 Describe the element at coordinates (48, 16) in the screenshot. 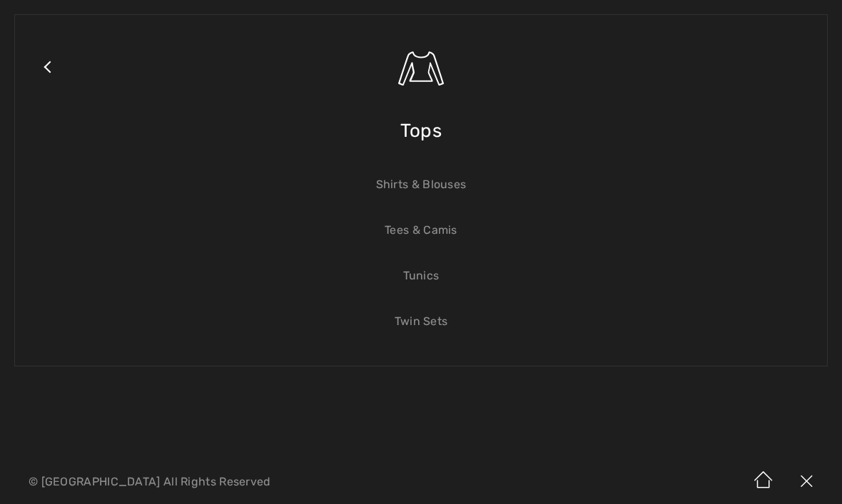

I see `span: Chat` at that location.